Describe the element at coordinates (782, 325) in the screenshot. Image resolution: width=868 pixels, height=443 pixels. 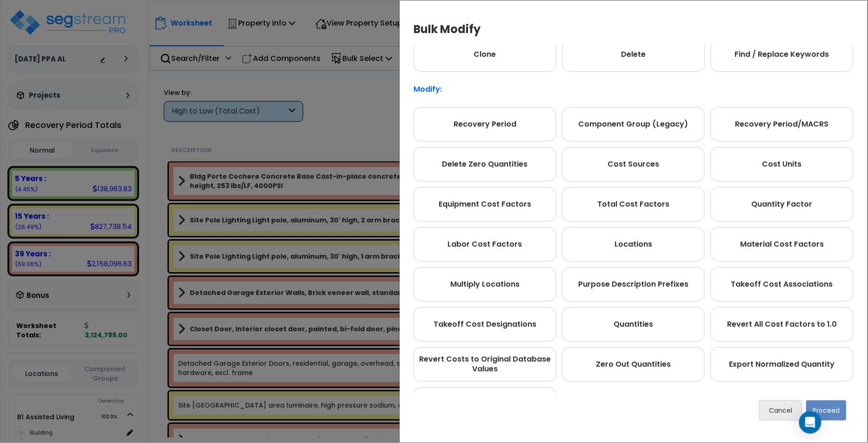
I see `div: Revert All Cost Factors to 1.0` at that location.